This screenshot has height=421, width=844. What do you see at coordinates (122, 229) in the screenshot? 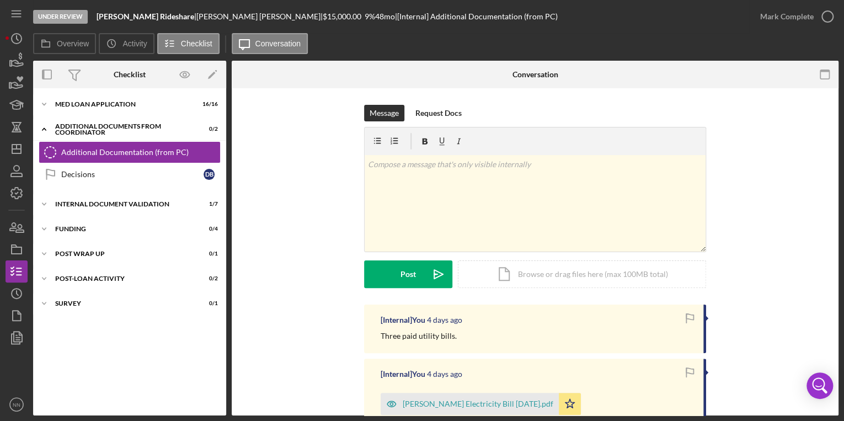
I see `div: Funding` at bounding box center [122, 229].